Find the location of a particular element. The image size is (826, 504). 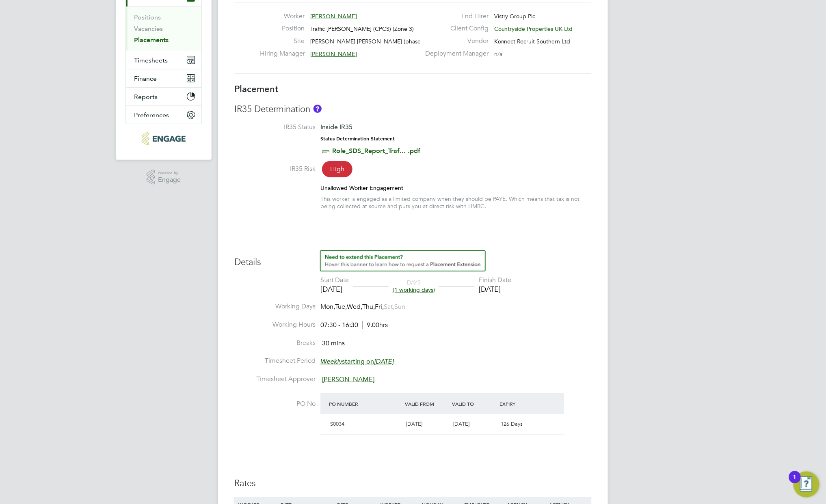

span: starting on is located at coordinates (357, 362).